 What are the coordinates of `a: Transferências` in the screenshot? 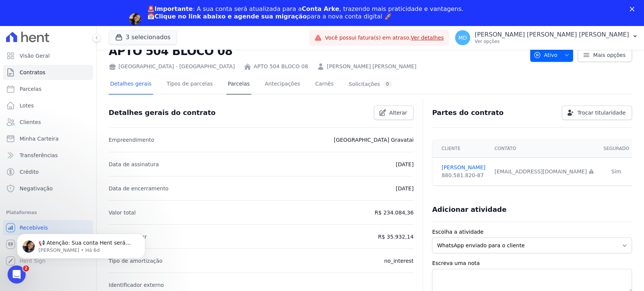 It's located at (48, 155).